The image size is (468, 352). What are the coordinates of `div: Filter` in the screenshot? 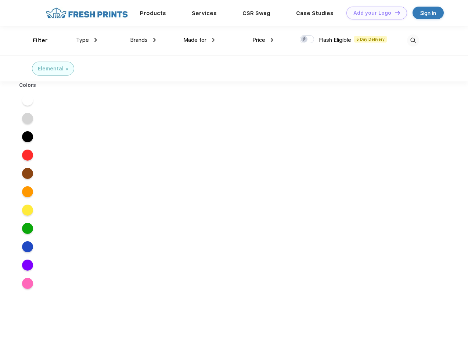 It's located at (40, 40).